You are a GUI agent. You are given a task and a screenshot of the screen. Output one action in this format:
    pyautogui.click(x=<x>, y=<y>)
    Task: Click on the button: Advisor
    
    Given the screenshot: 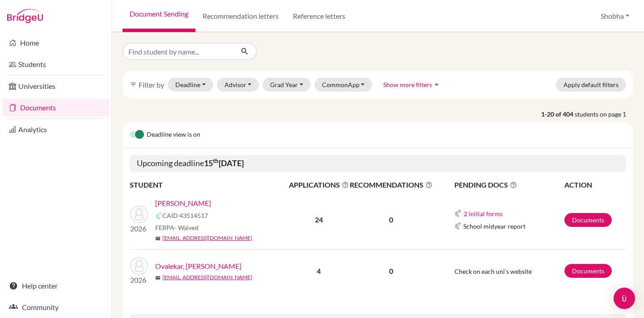 What is the action you would take?
    pyautogui.click(x=238, y=85)
    